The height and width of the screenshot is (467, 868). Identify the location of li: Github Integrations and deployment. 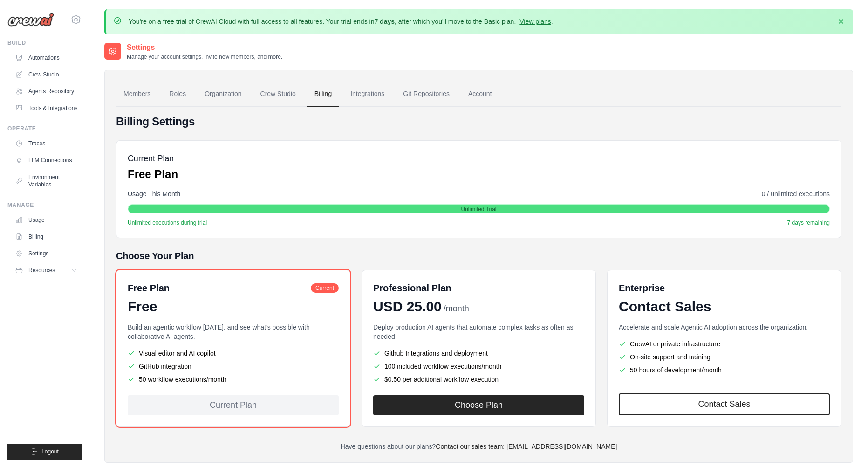
(478, 354).